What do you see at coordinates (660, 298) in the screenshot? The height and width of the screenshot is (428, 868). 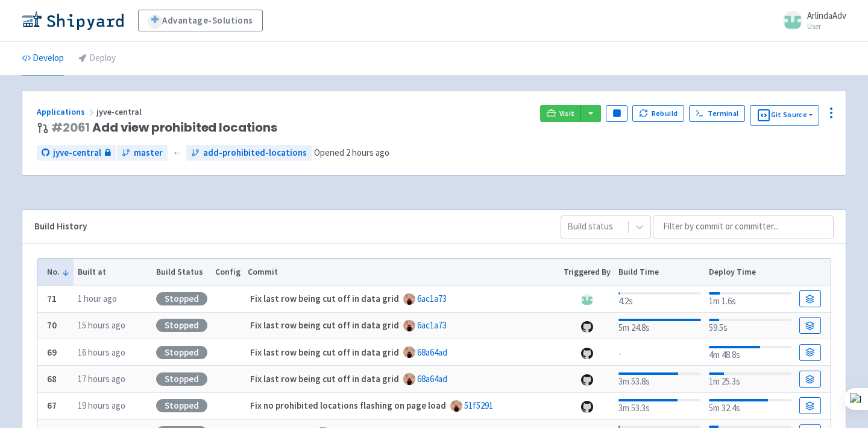 I see `div: 4.2s` at bounding box center [660, 298].